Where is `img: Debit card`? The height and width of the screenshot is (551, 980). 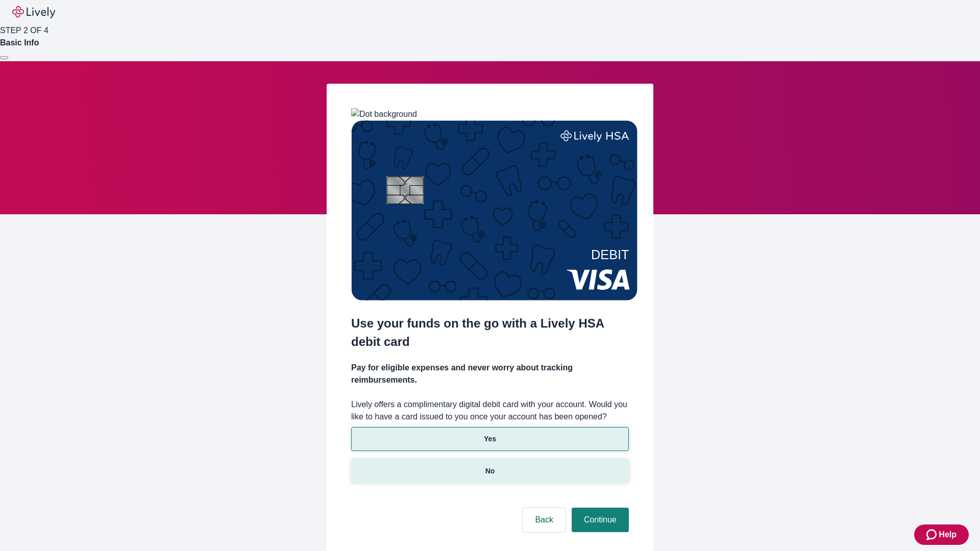
img: Debit card is located at coordinates (495, 211).